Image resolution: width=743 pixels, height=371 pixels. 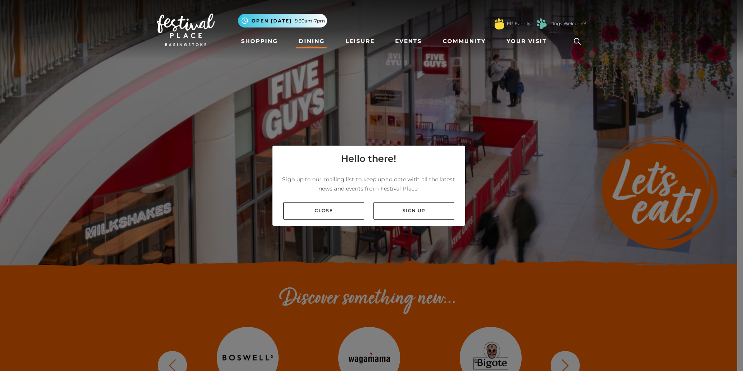 I want to click on p: Sign up to our mailing list to keep up to date with all the latest news and events from Festival ..., so click(x=369, y=184).